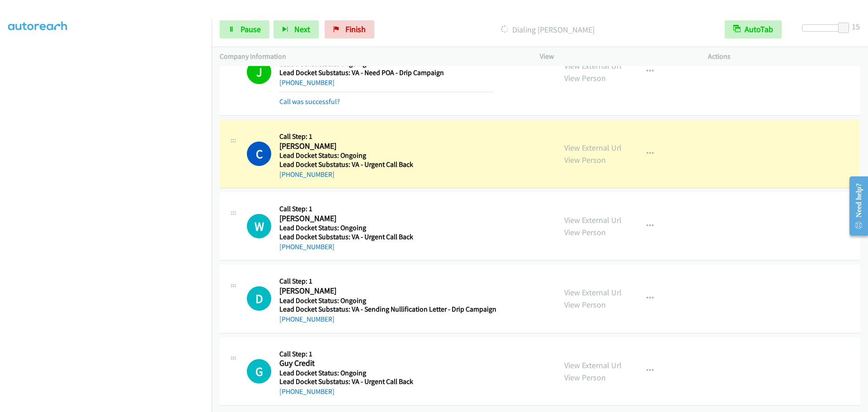  Describe the element at coordinates (296, 29) in the screenshot. I see `button: Next` at that location.